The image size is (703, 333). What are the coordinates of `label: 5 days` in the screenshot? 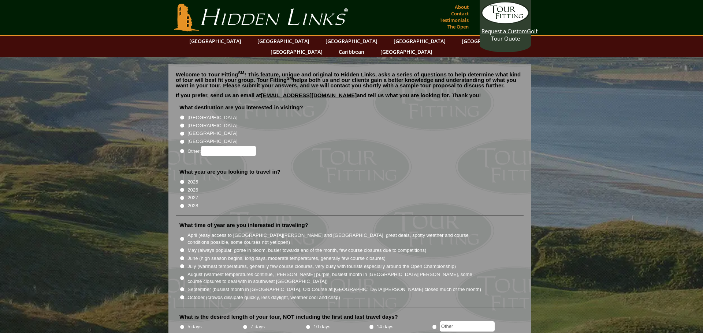 It's located at (194, 327).